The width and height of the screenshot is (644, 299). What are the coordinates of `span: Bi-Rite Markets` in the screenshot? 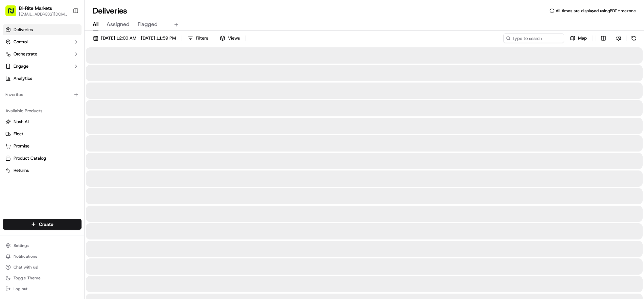 It's located at (36, 8).